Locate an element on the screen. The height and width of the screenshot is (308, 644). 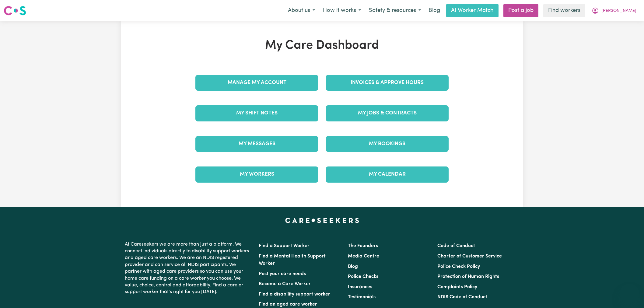
a: My Bookings is located at coordinates (387, 144).